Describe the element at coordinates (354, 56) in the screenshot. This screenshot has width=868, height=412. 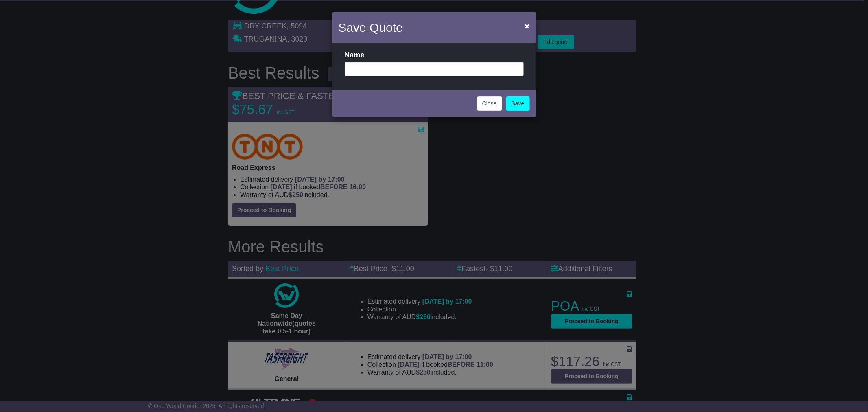
I see `label: Name` at that location.